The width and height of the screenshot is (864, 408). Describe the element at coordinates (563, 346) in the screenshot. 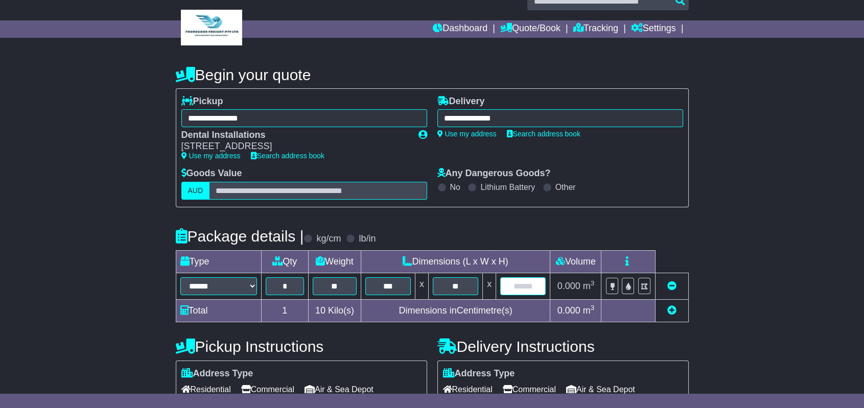

I see `h4: Delivery Instructions` at that location.